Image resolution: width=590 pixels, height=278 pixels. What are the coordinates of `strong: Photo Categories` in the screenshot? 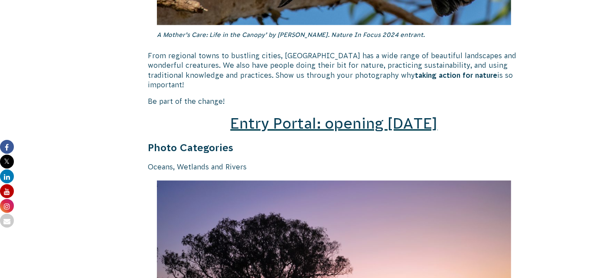 It's located at (191, 148).